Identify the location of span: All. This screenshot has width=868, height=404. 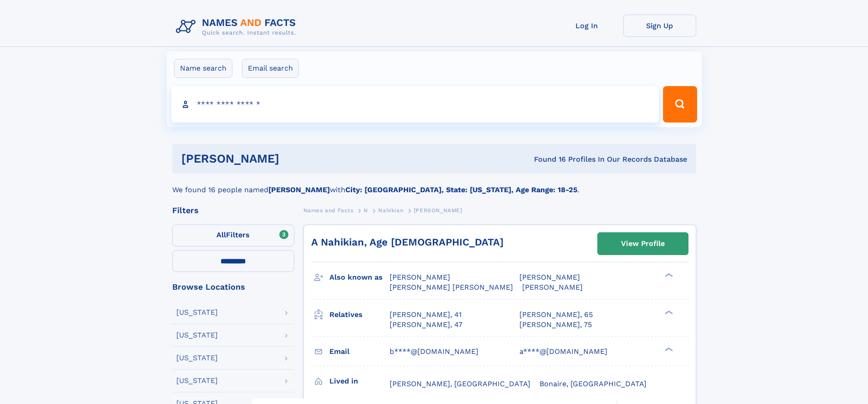
(221, 234).